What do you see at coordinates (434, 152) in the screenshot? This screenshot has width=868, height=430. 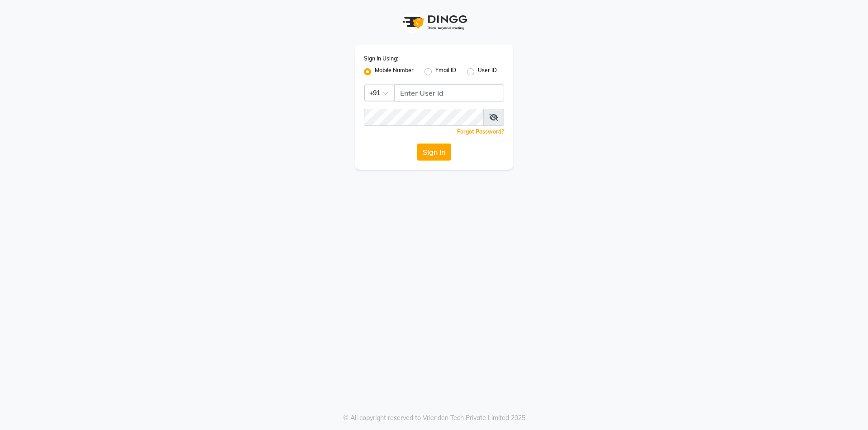 I see `button: Sign In` at bounding box center [434, 152].